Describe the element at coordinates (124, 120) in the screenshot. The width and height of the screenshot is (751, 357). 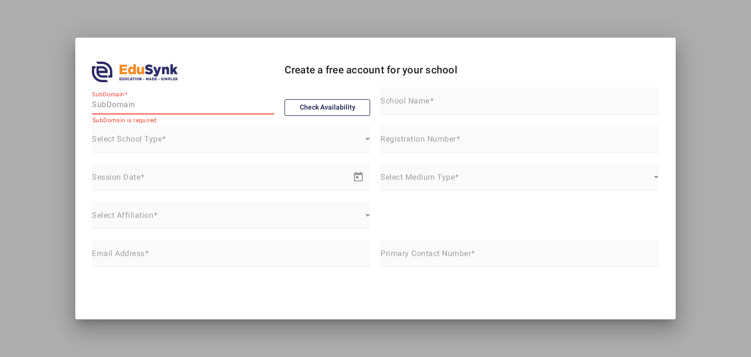
I see `span: SubDomain is required` at that location.